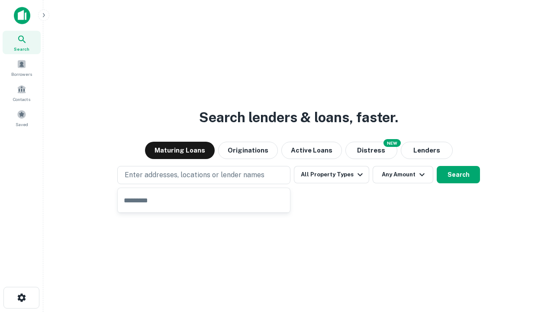  What do you see at coordinates (459, 175) in the screenshot?
I see `button: Search` at bounding box center [459, 175].